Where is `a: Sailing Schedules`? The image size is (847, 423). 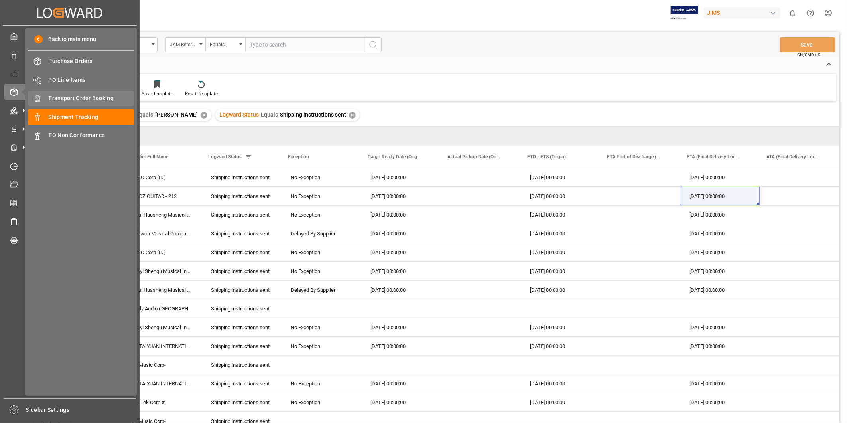
a: Sailing Schedules is located at coordinates (70, 221).